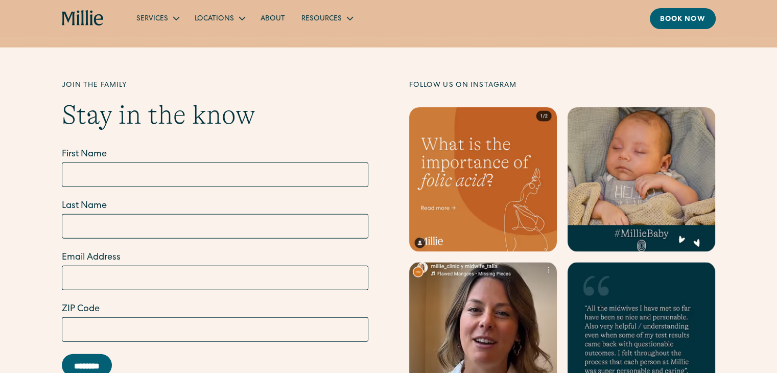  I want to click on h2: Stay in the know, so click(215, 115).